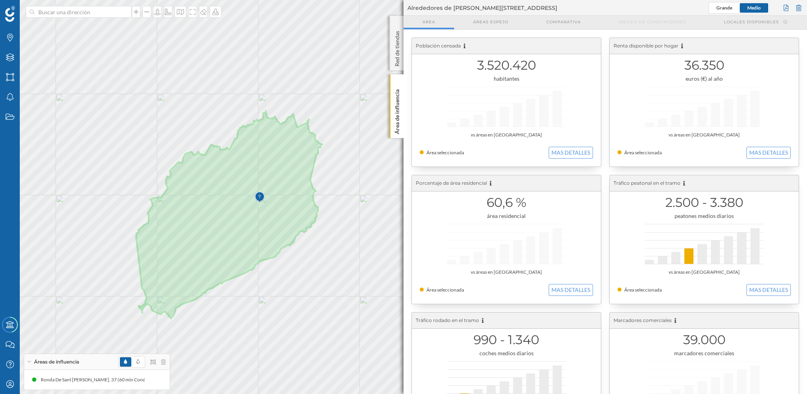  What do you see at coordinates (704, 183) in the screenshot?
I see `div: Tráfico peatonal en el tramo` at bounding box center [704, 183].